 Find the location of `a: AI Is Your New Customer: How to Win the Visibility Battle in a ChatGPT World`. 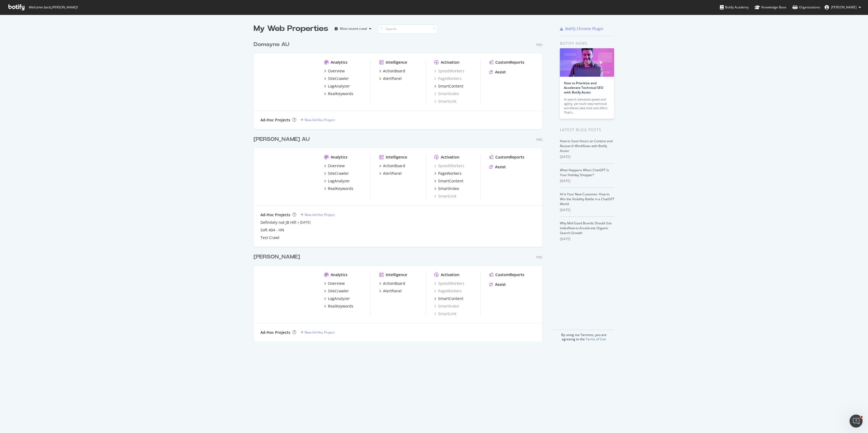

a: AI Is Your New Customer: How to Win the Visibility Battle in a ChatGPT World is located at coordinates (587, 199).